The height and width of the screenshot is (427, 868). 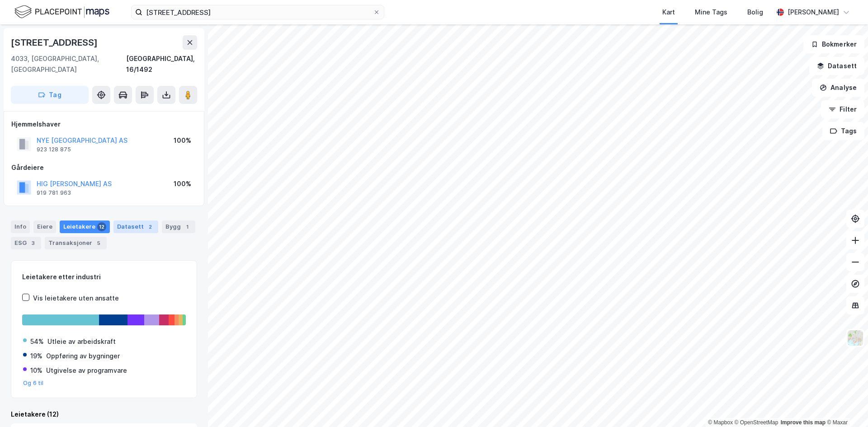 What do you see at coordinates (84, 227) in the screenshot?
I see `div: Leietakere` at bounding box center [84, 227].